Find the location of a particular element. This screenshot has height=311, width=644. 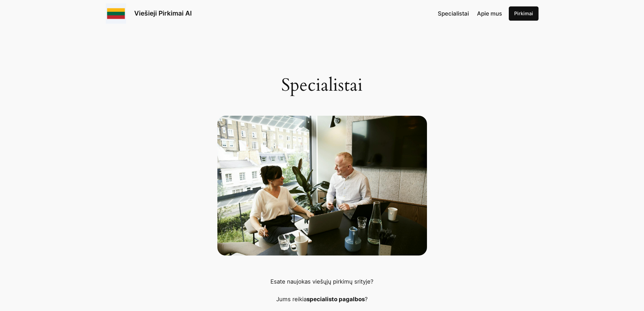

nav: Navigation is located at coordinates (470, 14).